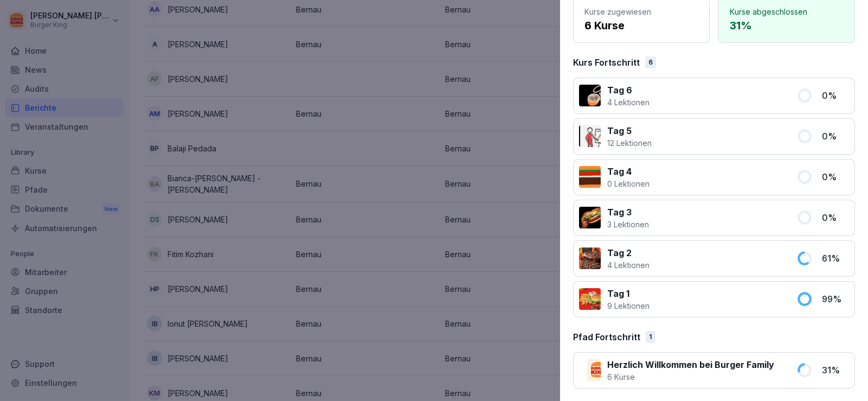 The image size is (868, 401). I want to click on div: 1, so click(650, 337).